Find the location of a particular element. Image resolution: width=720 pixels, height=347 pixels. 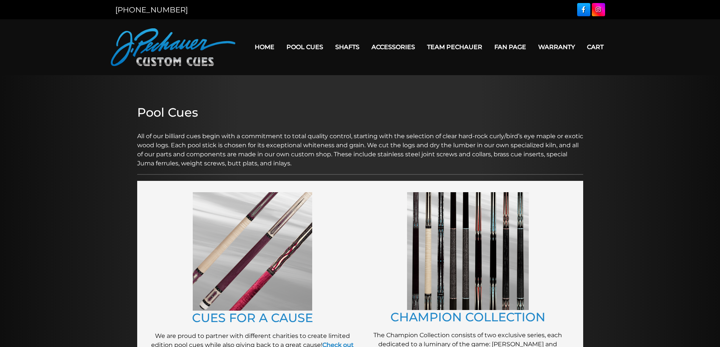

a: CHAMPION COLLECTION is located at coordinates (468, 317).